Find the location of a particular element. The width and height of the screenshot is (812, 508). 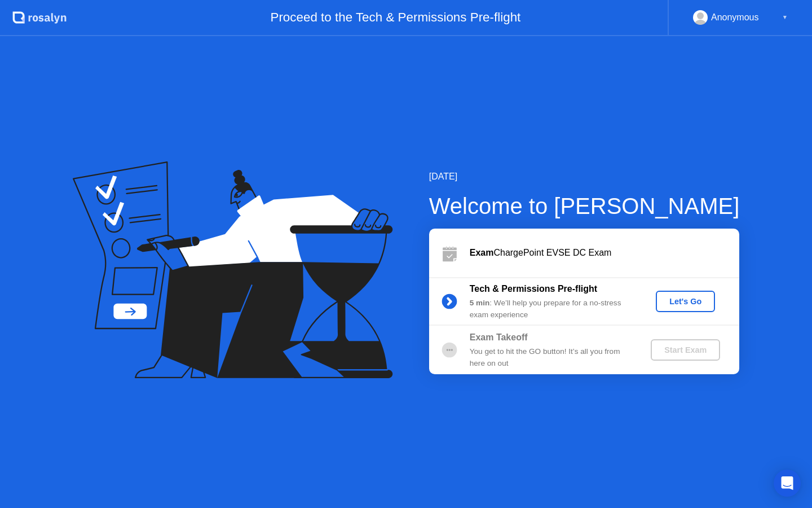

b: Exam Takeoff is located at coordinates (499, 337).